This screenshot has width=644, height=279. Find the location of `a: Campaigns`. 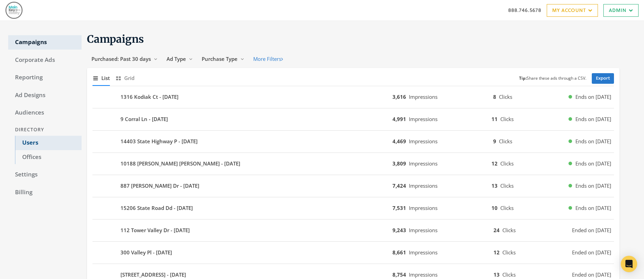

a: Campaigns is located at coordinates (45, 43).